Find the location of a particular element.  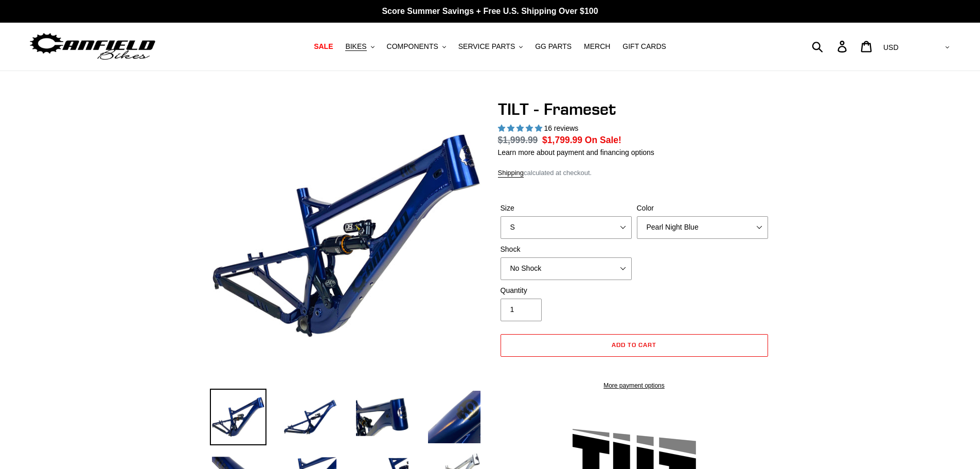

h1: TILT - Frameset is located at coordinates (634, 109).